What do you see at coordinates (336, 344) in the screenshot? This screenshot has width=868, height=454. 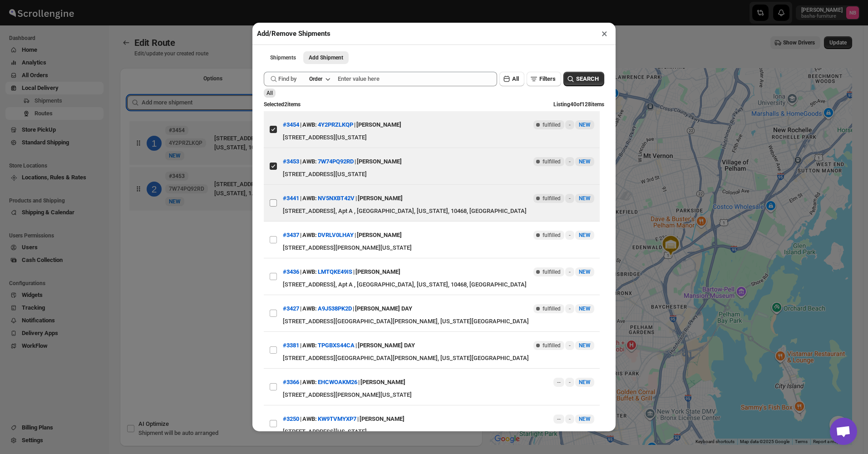 I see `button: TPGBXS44CA` at bounding box center [336, 344].